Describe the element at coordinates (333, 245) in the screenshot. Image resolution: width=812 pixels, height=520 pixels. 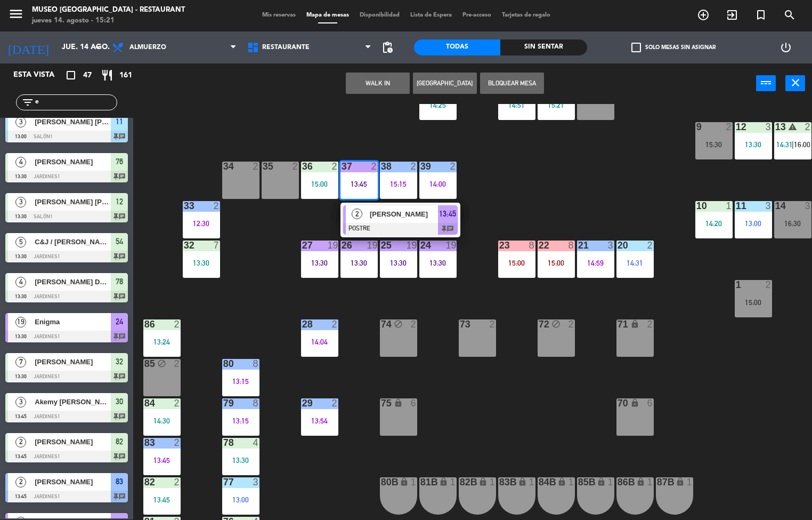
I see `div: 19` at that location.